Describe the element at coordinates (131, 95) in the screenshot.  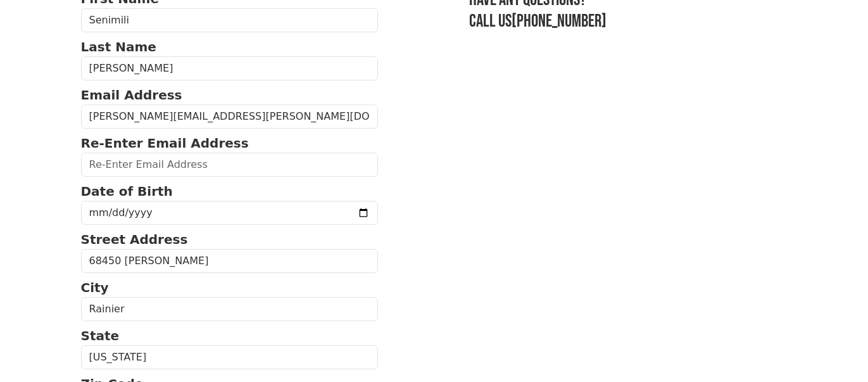
I see `strong: Email Address` at that location.